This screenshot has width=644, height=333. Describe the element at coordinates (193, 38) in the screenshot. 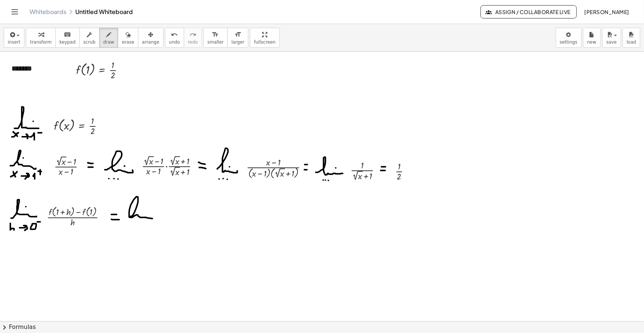

I see `button: redoredo` at that location.